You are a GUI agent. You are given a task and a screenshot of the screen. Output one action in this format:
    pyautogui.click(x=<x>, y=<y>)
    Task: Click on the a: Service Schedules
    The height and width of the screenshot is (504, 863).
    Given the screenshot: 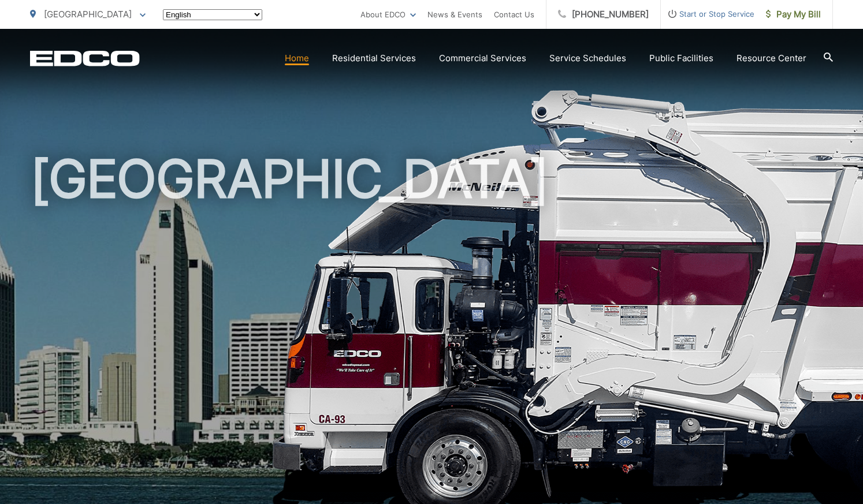 What is the action you would take?
    pyautogui.click(x=588, y=58)
    